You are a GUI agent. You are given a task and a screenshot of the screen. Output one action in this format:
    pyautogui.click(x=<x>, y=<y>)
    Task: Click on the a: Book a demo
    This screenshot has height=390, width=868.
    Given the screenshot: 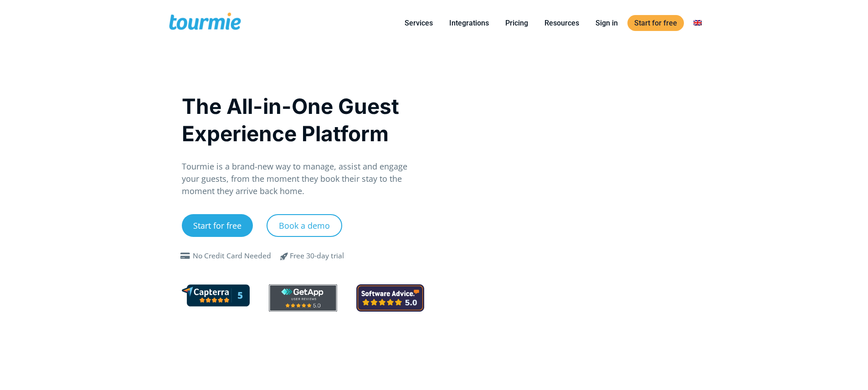 What is the action you would take?
    pyautogui.click(x=304, y=226)
    